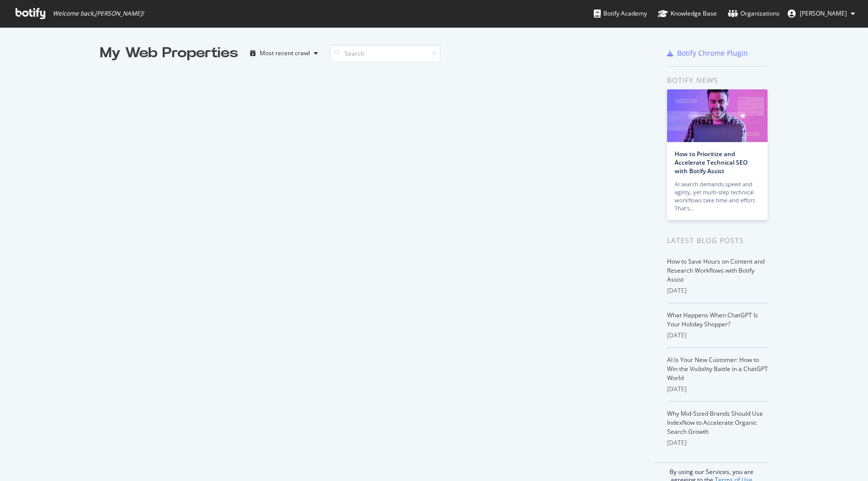 This screenshot has height=481, width=868. Describe the element at coordinates (823, 13) in the screenshot. I see `span: Kishore Devarakonda` at that location.